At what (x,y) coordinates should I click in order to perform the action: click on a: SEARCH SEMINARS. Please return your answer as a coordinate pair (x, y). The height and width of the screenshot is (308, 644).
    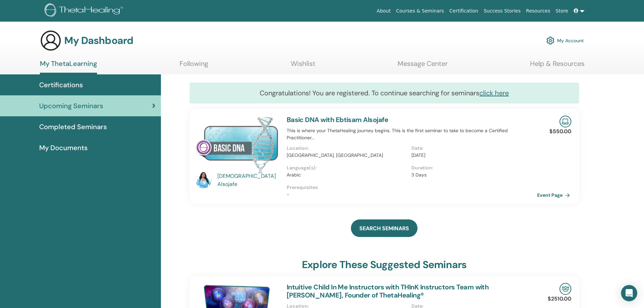
    Looking at the image, I should click on (384, 228).